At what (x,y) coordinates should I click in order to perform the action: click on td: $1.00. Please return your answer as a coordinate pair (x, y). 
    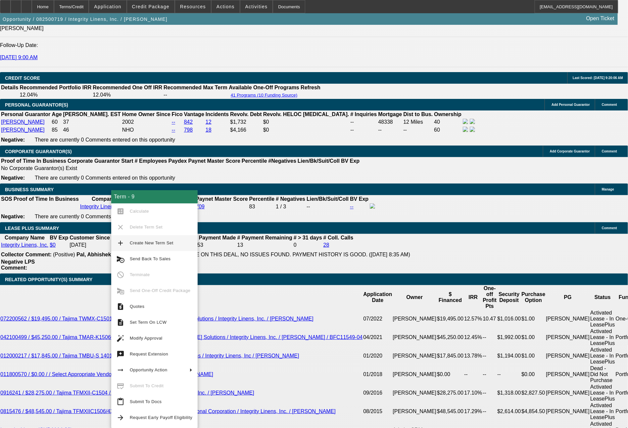
    Looking at the image, I should click on (533, 319).